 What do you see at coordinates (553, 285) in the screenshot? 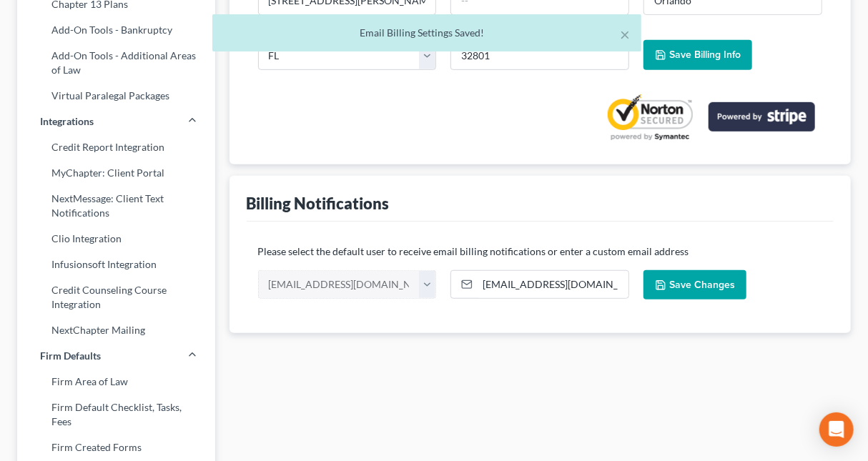
I see `input: Enter email...` at bounding box center [553, 285].